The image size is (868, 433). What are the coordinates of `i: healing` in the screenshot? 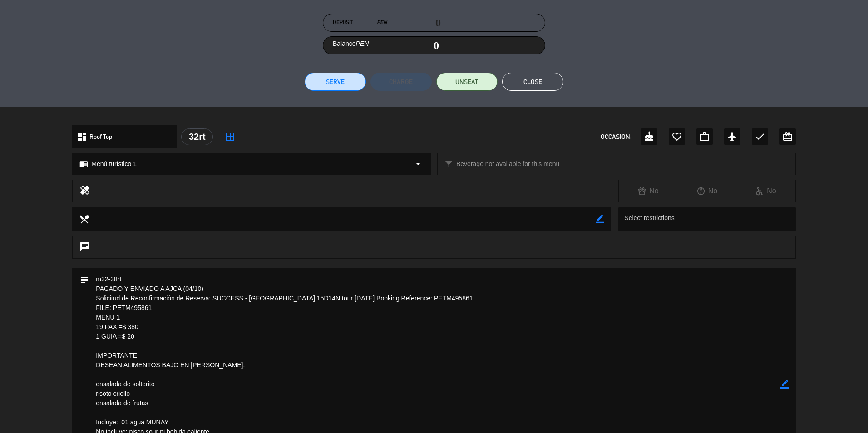 It's located at (85, 191).